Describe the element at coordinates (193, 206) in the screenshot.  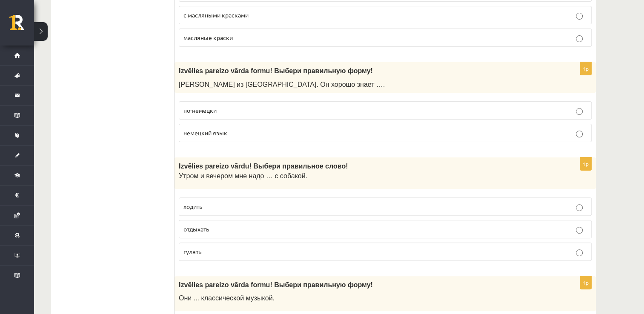
I see `span: ходить` at that location.